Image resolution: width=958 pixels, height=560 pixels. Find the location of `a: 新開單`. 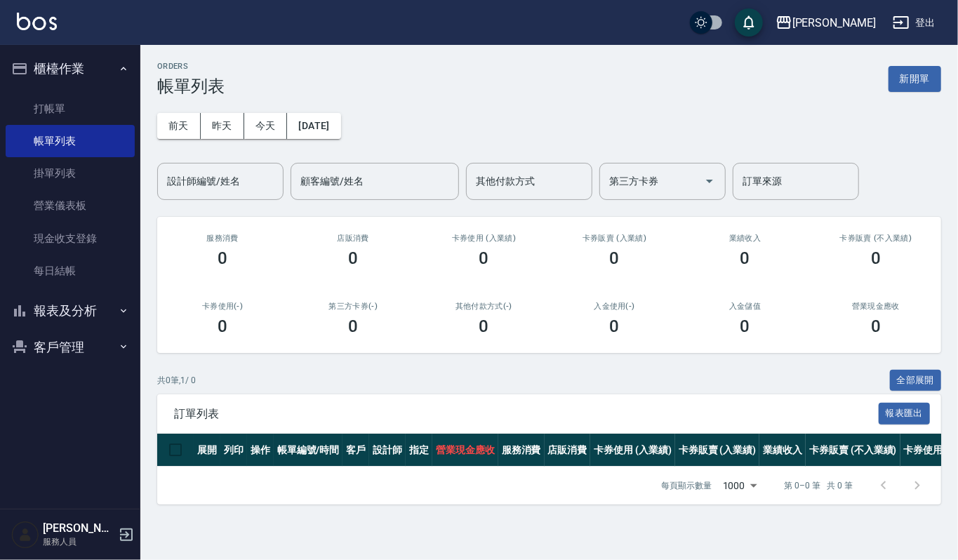

a: 新開單 is located at coordinates (915, 78).